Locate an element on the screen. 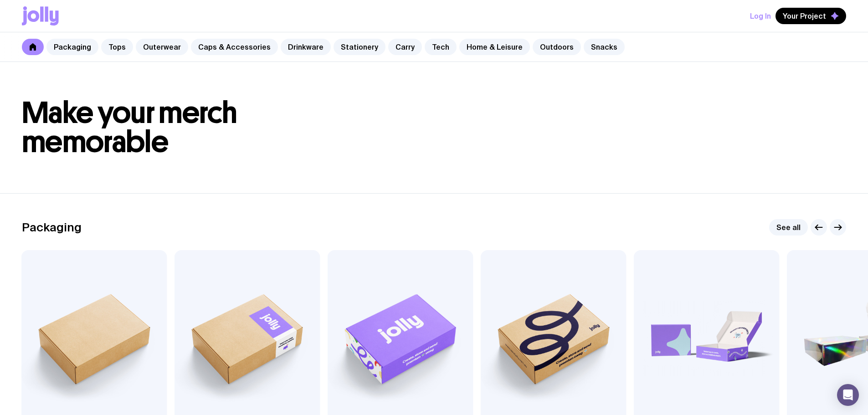 The width and height of the screenshot is (868, 415). a: Outdoors is located at coordinates (557, 47).